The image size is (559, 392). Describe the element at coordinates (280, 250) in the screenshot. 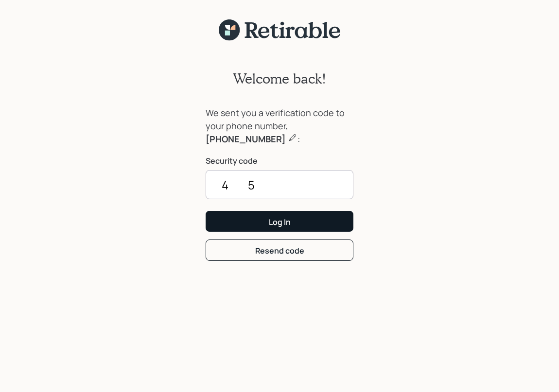

I see `button: Resend code` at that location.